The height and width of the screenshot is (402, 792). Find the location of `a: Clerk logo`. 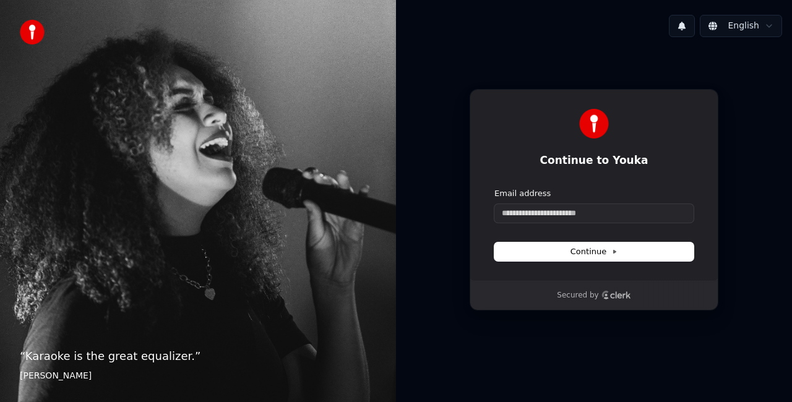

a: Clerk logo is located at coordinates (617, 295).